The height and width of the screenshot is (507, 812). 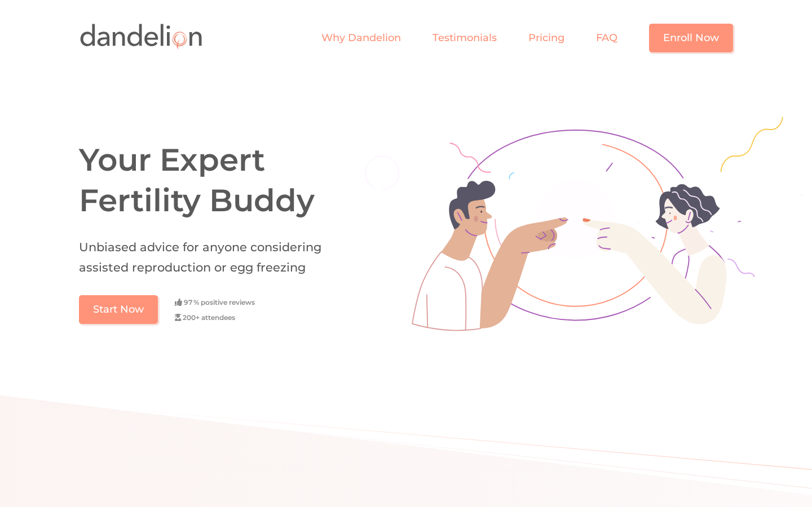 I want to click on a: Enroll Now, so click(x=690, y=38).